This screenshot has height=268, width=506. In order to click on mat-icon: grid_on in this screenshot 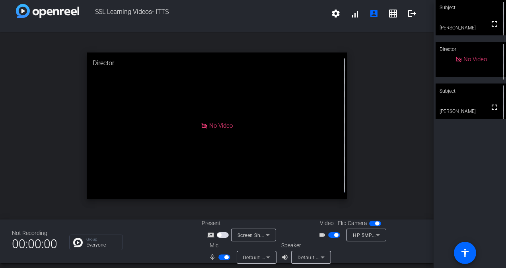, I will do `click(393, 14)`.